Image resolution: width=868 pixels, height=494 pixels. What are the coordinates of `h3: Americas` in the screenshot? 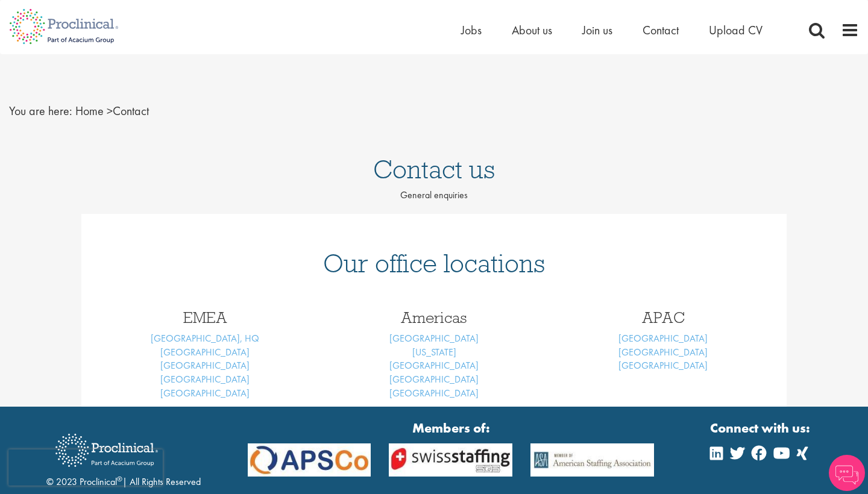 It's located at (434, 317).